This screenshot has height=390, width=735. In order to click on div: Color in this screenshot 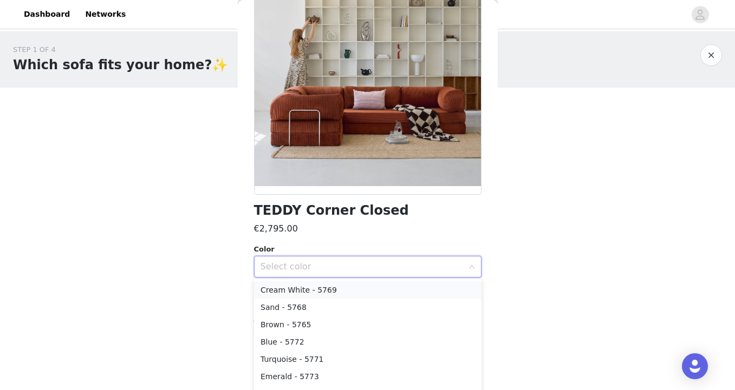, I will do `click(368, 250)`.